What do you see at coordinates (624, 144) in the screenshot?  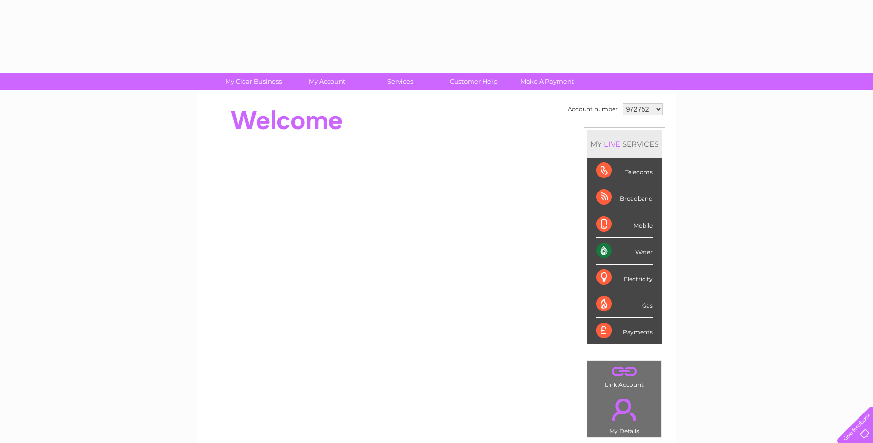 I see `div: MY SERVICES` at bounding box center [624, 144].